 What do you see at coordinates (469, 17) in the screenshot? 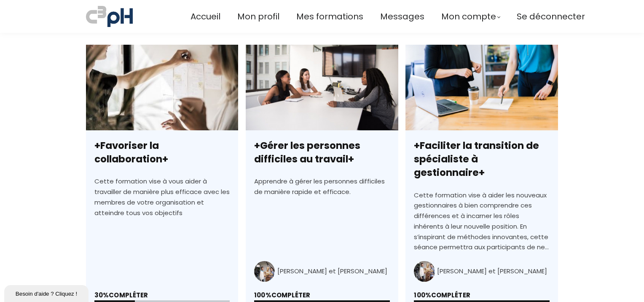
I see `span: Mon compte` at bounding box center [469, 17].